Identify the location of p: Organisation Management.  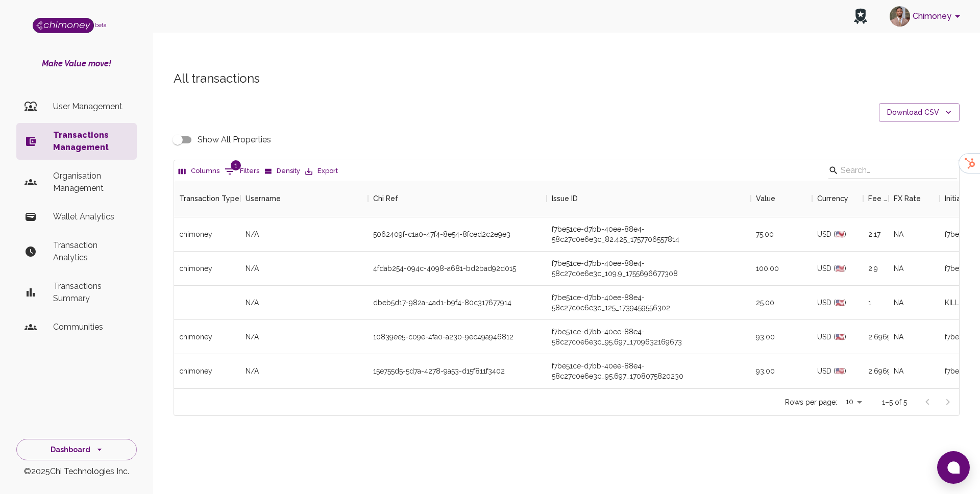
(91, 182).